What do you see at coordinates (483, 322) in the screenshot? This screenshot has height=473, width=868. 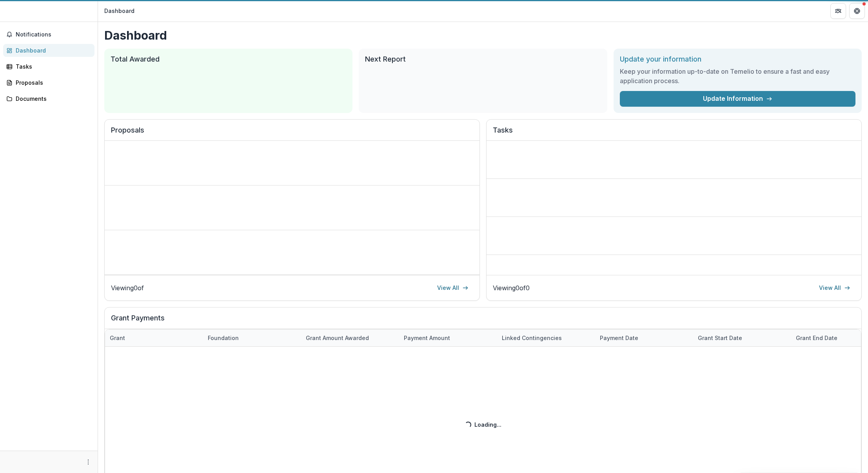 I see `h2: Grant Payments` at bounding box center [483, 322].